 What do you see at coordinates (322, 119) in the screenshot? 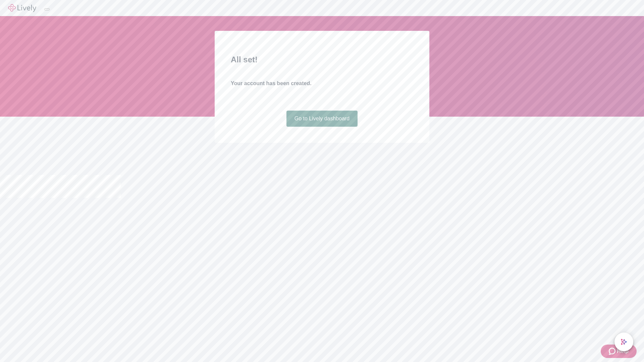
I see `a: Go to Lively dashboard` at bounding box center [322, 119].